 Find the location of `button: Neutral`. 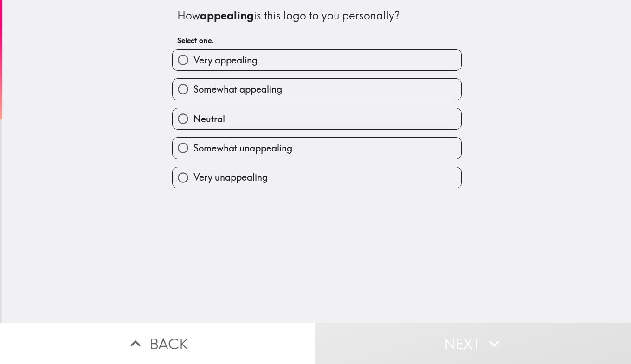

button: Neutral is located at coordinates (317, 119).